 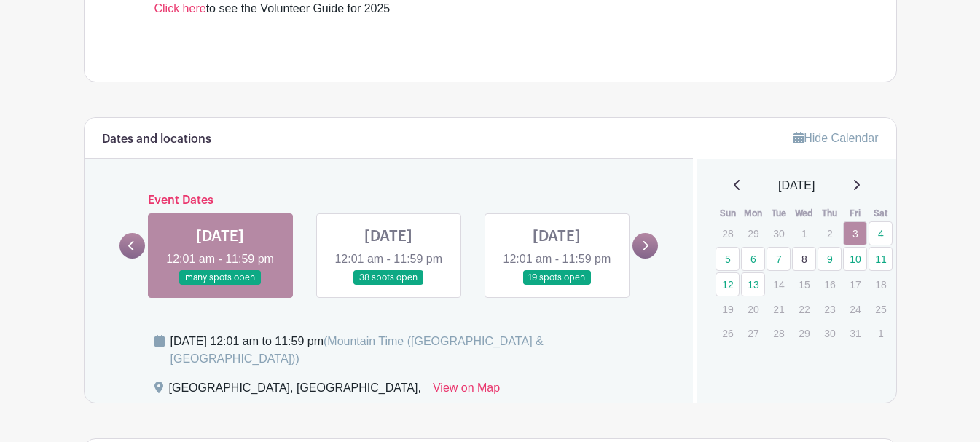 I want to click on p: 23, so click(x=829, y=309).